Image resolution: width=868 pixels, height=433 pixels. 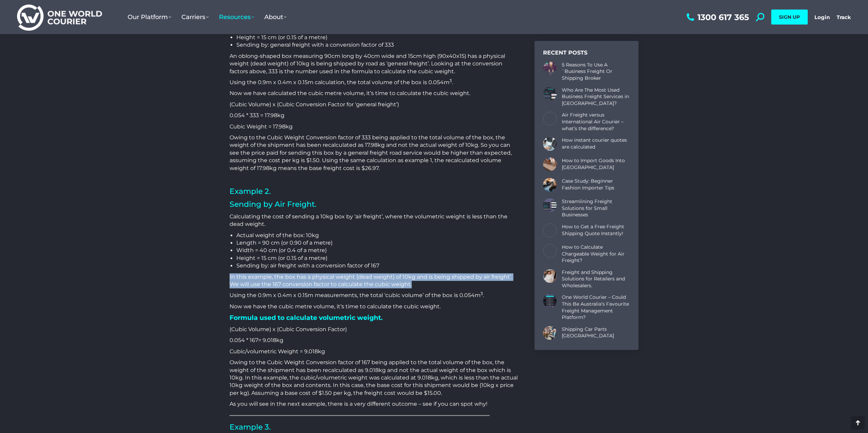 I want to click on a: SIGN UP, so click(x=789, y=17).